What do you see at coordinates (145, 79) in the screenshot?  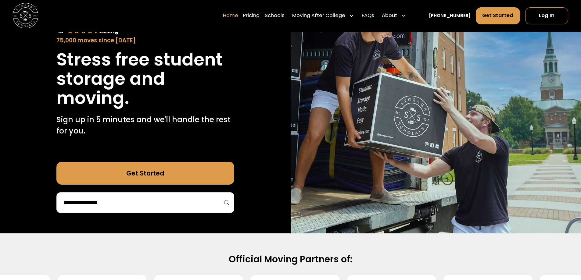 I see `h1: Stress free student storage and moving.` at bounding box center [145, 79].